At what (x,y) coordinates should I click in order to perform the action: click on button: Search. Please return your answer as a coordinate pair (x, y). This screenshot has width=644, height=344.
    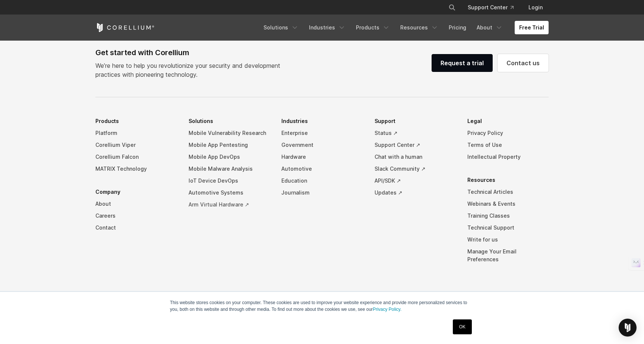
    Looking at the image, I should click on (452, 8).